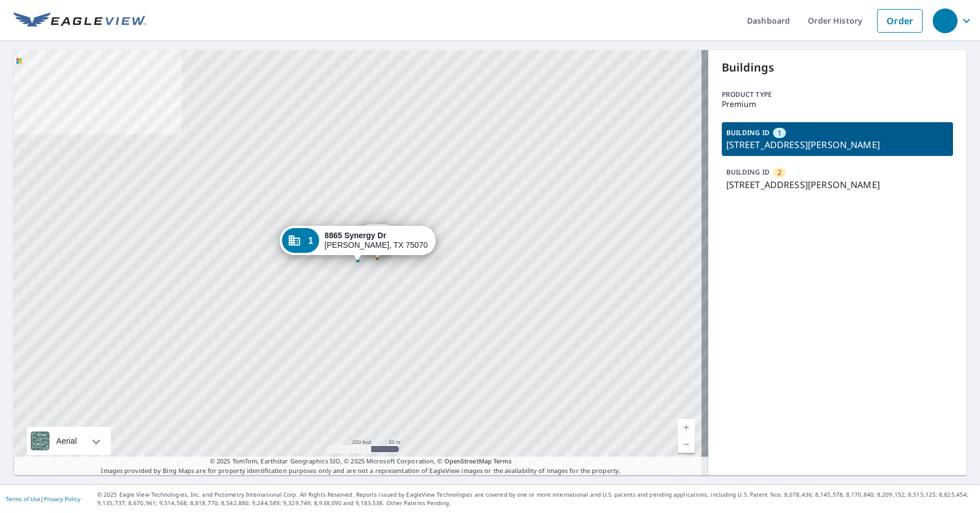 This screenshot has width=980, height=513. What do you see at coordinates (23, 499) in the screenshot?
I see `a: Terms of Use` at bounding box center [23, 499].